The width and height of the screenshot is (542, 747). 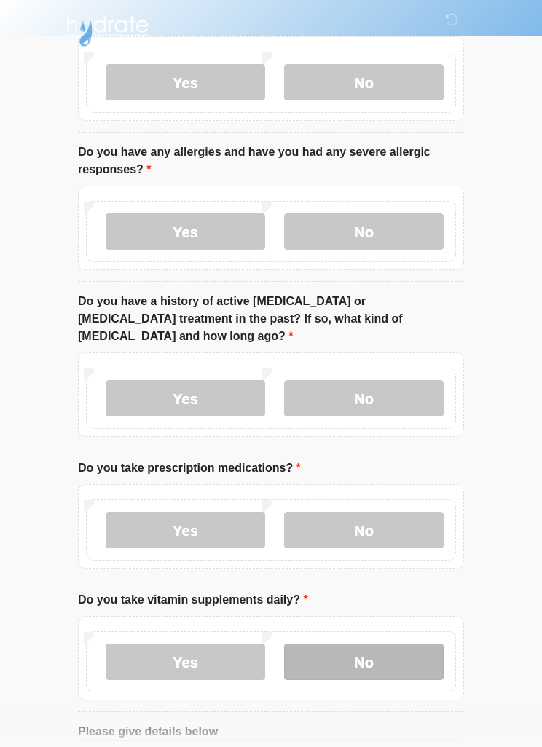 What do you see at coordinates (271, 161) in the screenshot?
I see `label: Do you have any allergies and have you had any severe allergic responses?` at bounding box center [271, 161].